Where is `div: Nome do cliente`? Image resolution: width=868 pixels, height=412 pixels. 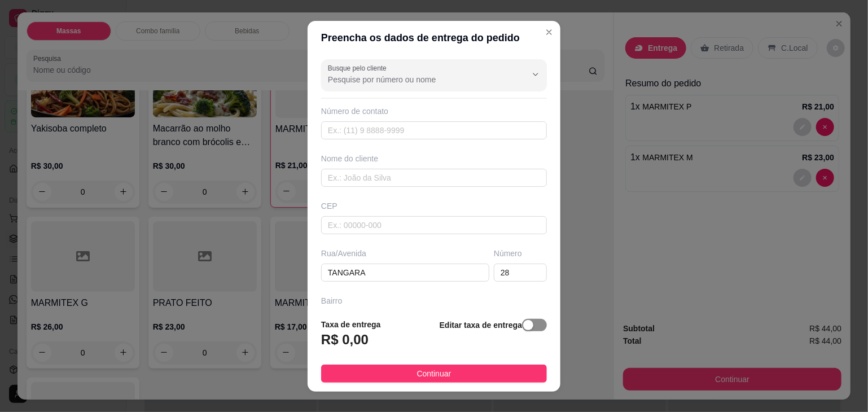
div: Nome do cliente is located at coordinates (434, 159).